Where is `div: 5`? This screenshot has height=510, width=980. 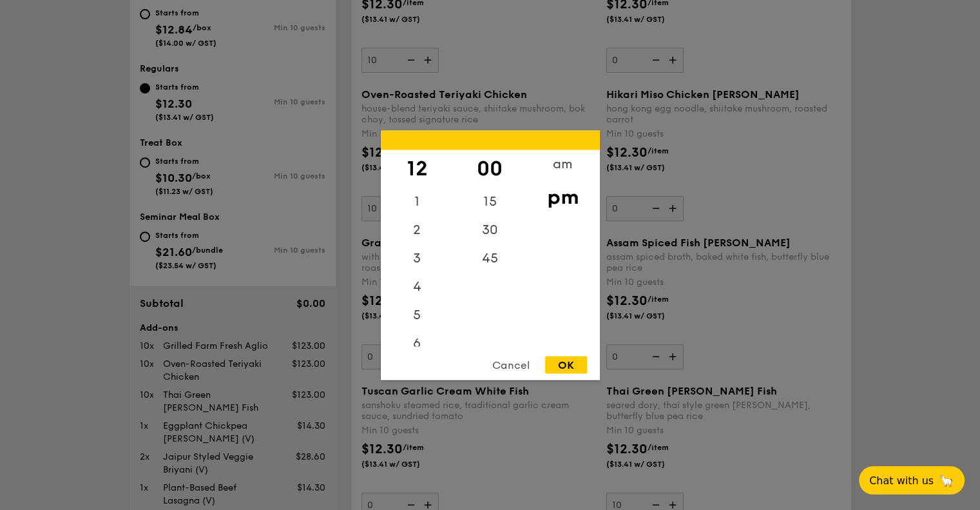 div: 5 is located at coordinates (417, 314).